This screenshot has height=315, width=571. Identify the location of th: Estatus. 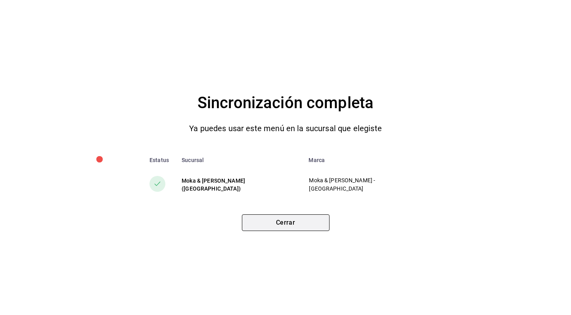
(156, 160).